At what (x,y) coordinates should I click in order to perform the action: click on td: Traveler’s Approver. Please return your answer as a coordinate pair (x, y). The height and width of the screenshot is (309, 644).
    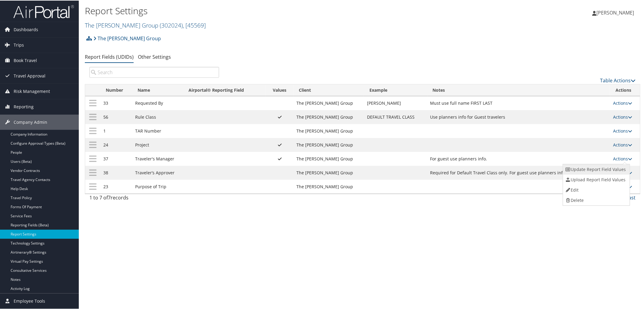
    Looking at the image, I should click on (158, 173).